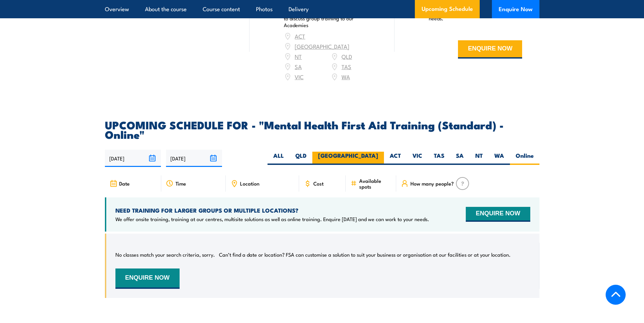  I want to click on span: How many people?, so click(432, 184).